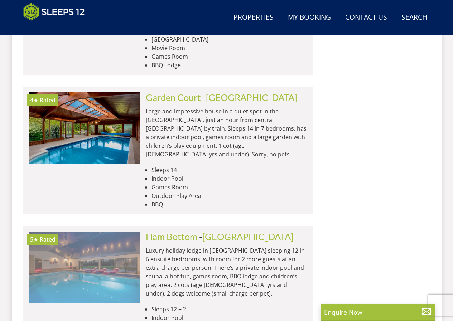 This screenshot has width=453, height=321. What do you see at coordinates (229, 48) in the screenshot?
I see `li: Movie Room` at bounding box center [229, 48].